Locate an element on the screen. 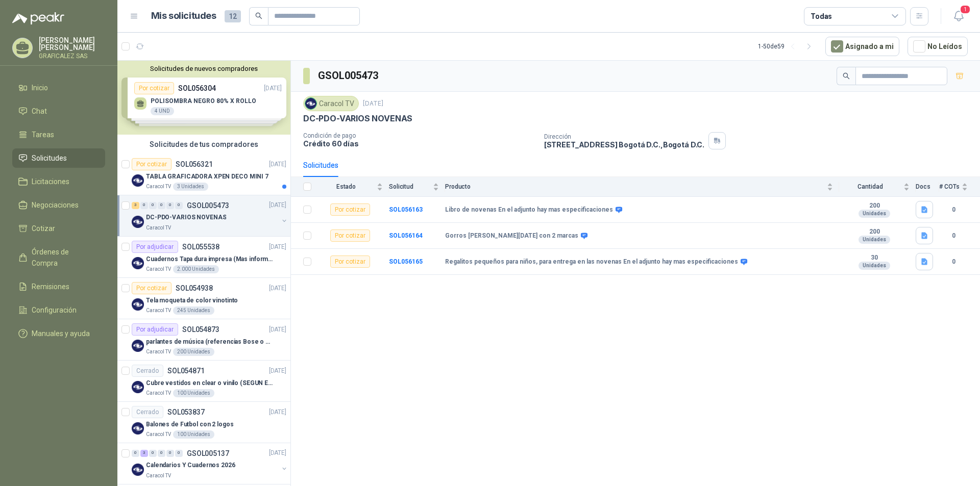 Image resolution: width=980 pixels, height=486 pixels. div: Por adjudicar is located at coordinates (154, 247).